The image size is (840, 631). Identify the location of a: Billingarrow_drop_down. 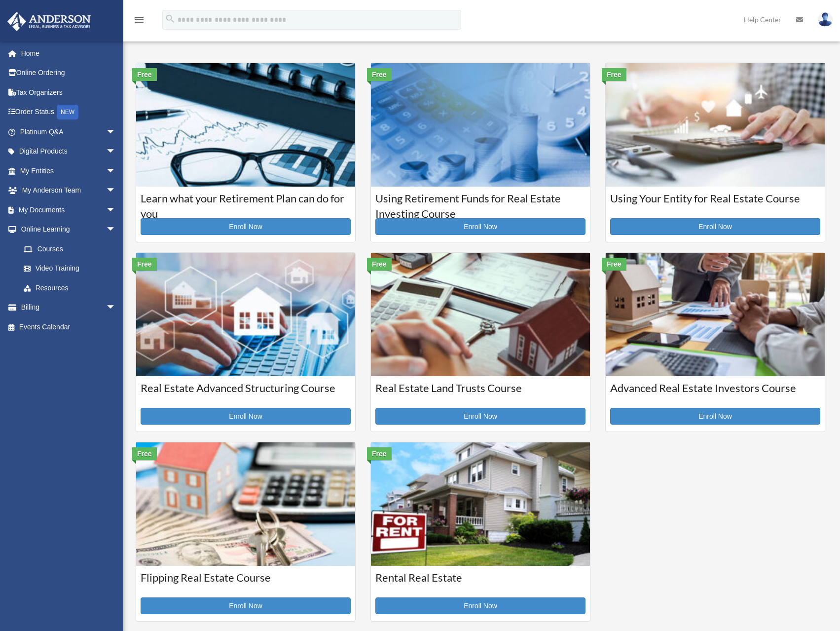
(68, 308).